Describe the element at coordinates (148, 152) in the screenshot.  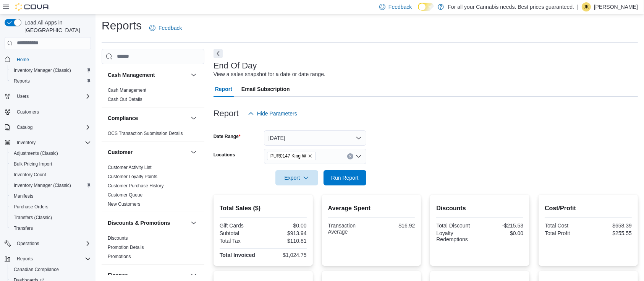
I see `button: Customer` at that location.